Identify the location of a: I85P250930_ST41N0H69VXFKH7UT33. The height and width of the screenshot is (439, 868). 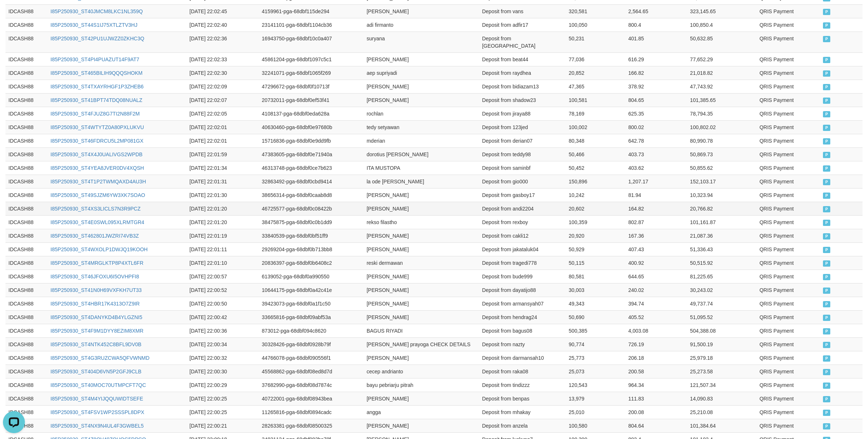
(96, 290).